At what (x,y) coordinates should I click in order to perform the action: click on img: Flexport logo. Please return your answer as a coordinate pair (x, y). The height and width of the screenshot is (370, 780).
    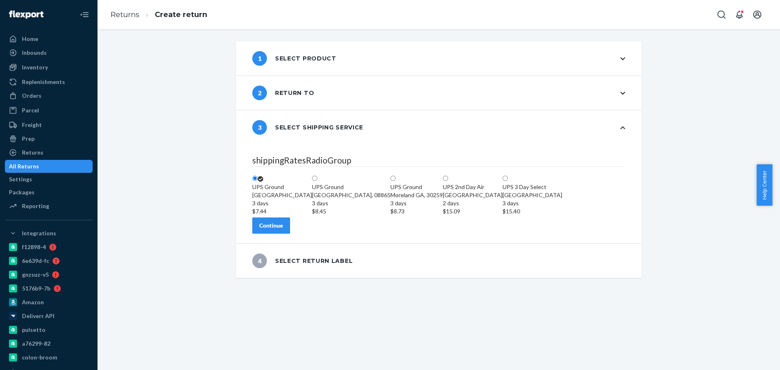
    Looking at the image, I should click on (26, 15).